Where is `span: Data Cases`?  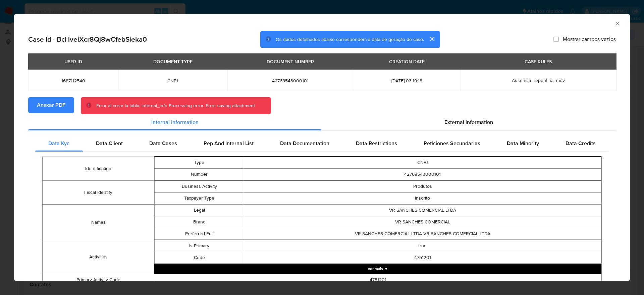 span: Data Cases is located at coordinates (163, 143).